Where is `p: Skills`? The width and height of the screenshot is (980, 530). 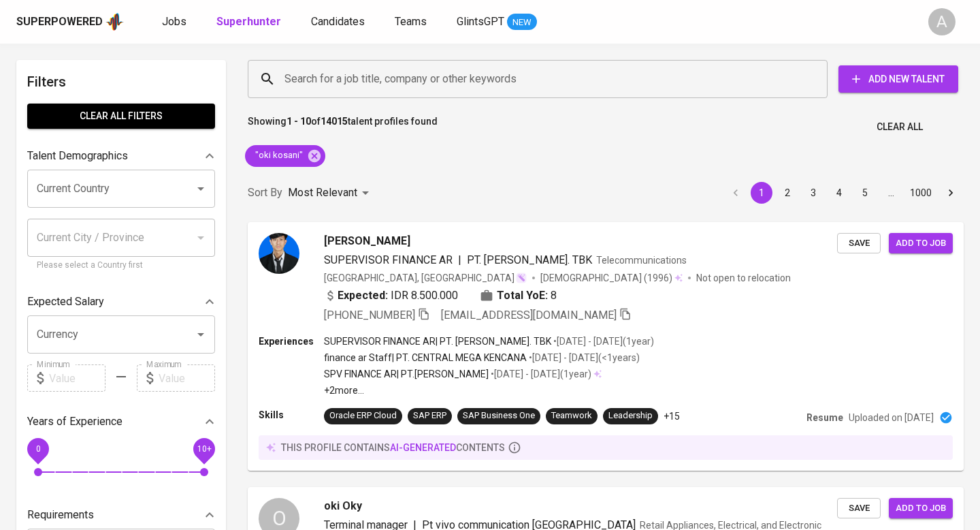 p: Skills is located at coordinates (291, 415).